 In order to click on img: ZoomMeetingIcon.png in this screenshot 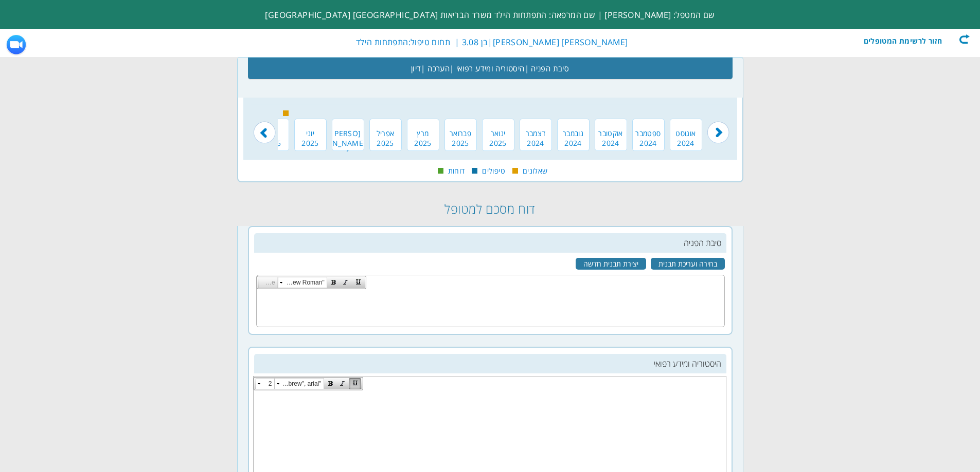, I will do `click(16, 45)`.